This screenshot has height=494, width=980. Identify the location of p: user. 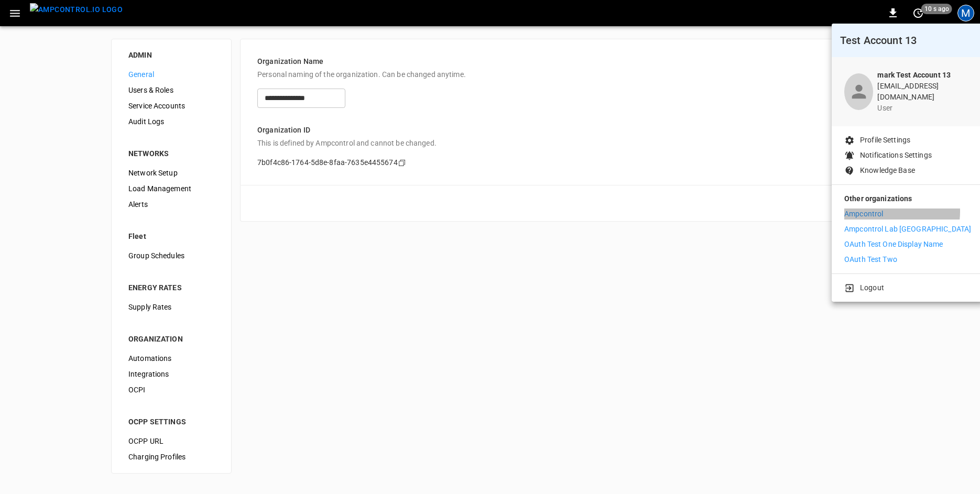
(924, 108).